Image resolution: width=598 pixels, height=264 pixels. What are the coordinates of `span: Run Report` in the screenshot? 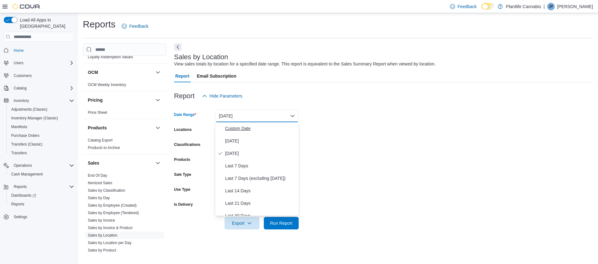 It's located at (281, 223).